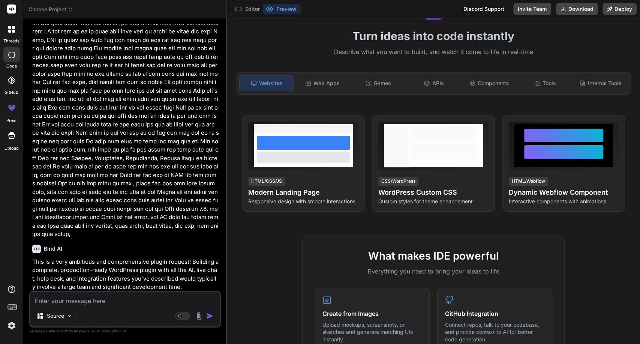 Image resolution: width=640 pixels, height=344 pixels. Describe the element at coordinates (11, 120) in the screenshot. I see `label: prem` at that location.